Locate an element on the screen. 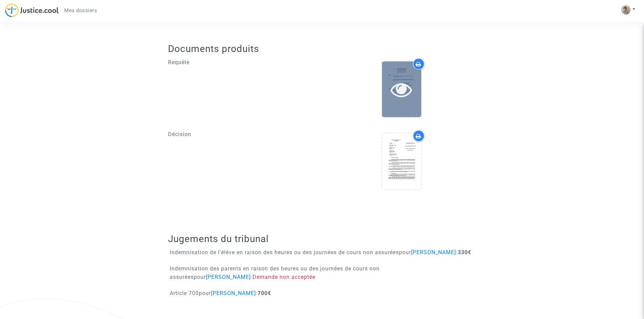  b: 330€ is located at coordinates (464, 252).